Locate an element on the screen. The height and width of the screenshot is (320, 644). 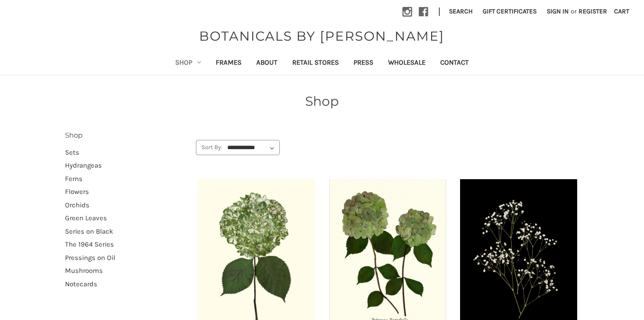
a: Orchids is located at coordinates (126, 205).